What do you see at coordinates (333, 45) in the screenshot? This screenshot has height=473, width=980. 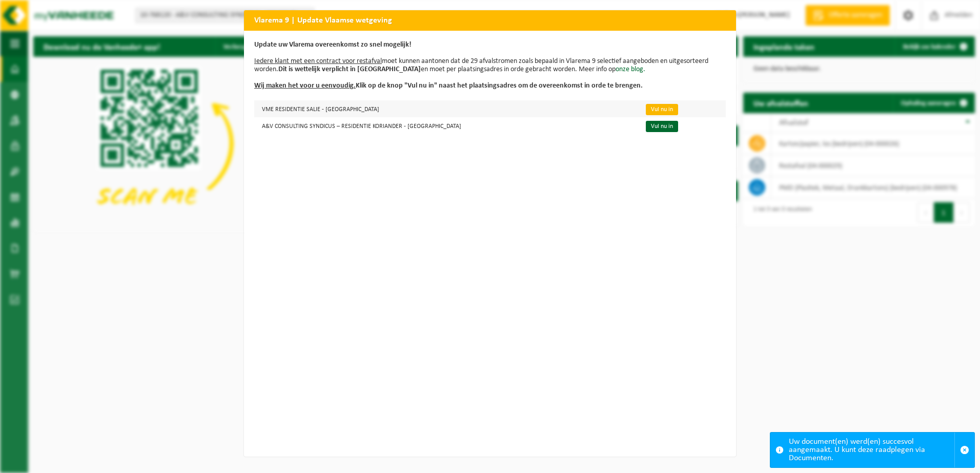 I see `b: Update uw Vlarema overeenkomst zo snel mogelijk!` at bounding box center [333, 45].